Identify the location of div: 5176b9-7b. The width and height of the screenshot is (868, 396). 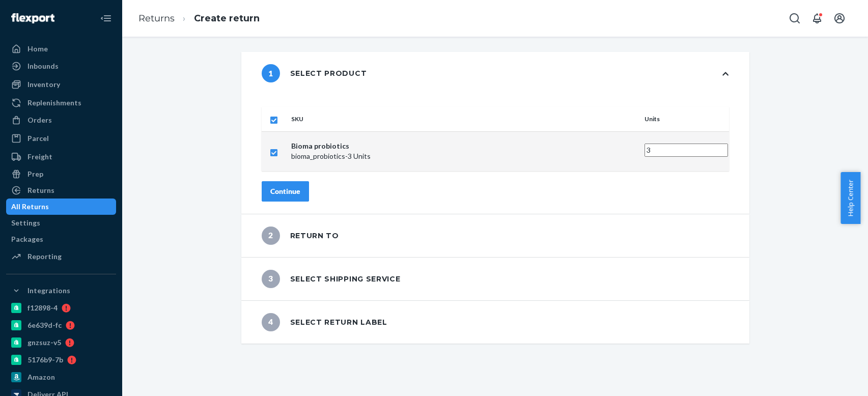
(45, 359).